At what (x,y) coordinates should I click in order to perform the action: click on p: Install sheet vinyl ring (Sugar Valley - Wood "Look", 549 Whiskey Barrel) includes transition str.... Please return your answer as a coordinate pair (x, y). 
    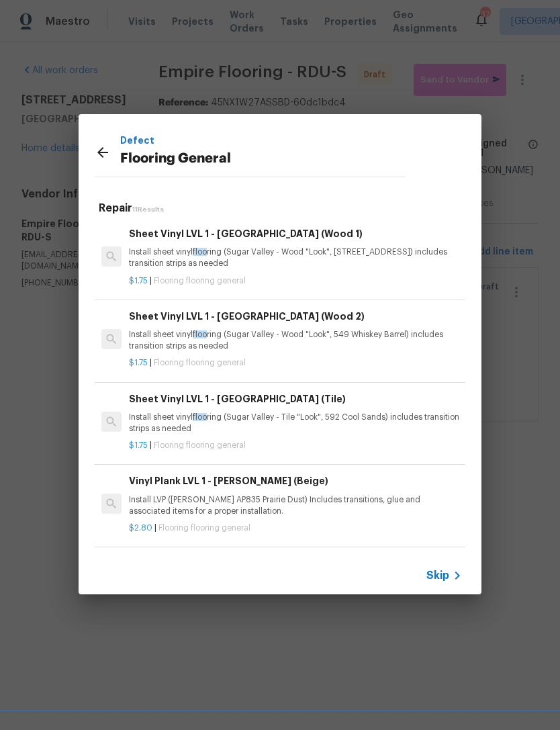
    Looking at the image, I should click on (295, 340).